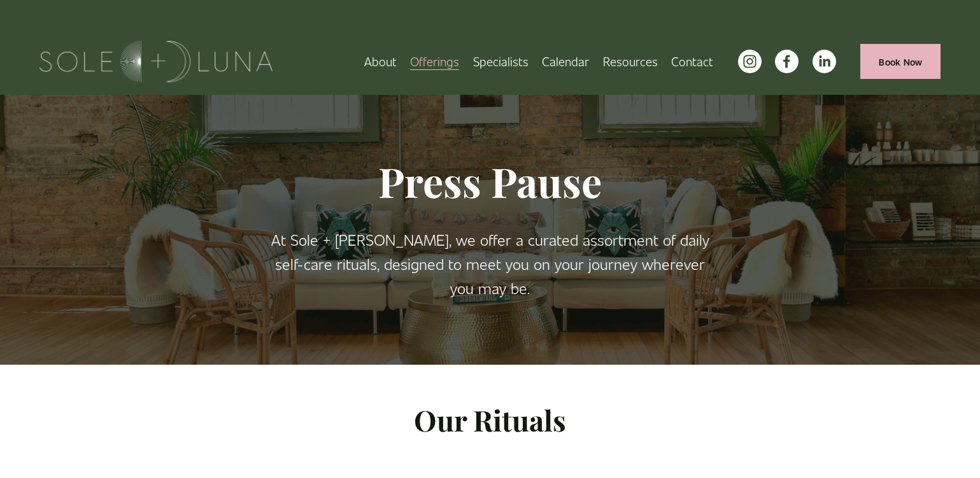 This screenshot has width=980, height=478. I want to click on p: Our Rituals, so click(490, 420).